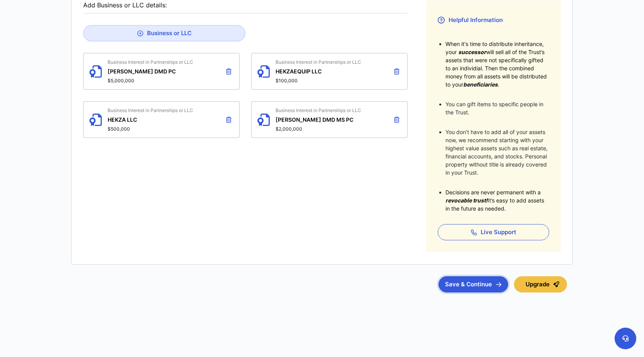 The width and height of the screenshot is (644, 357). I want to click on span: HEKZA LLC, so click(150, 120).